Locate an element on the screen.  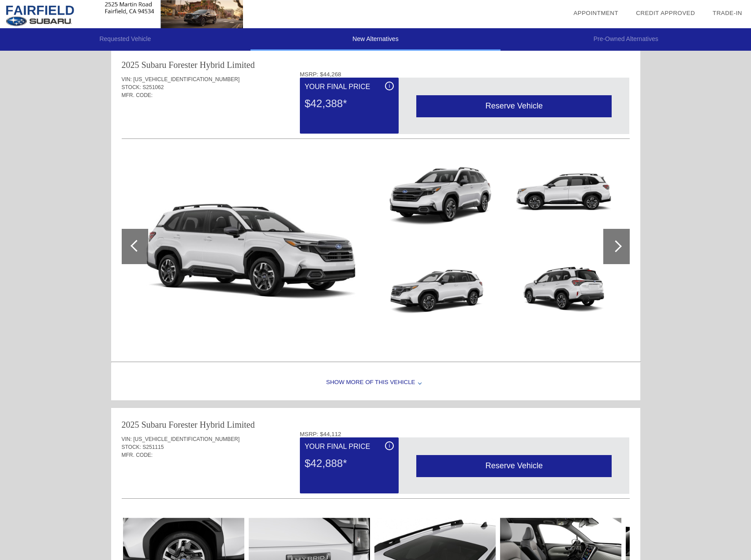
img: eedc5efd6c869e327af8e624e43603e7.jpg is located at coordinates (246, 246).